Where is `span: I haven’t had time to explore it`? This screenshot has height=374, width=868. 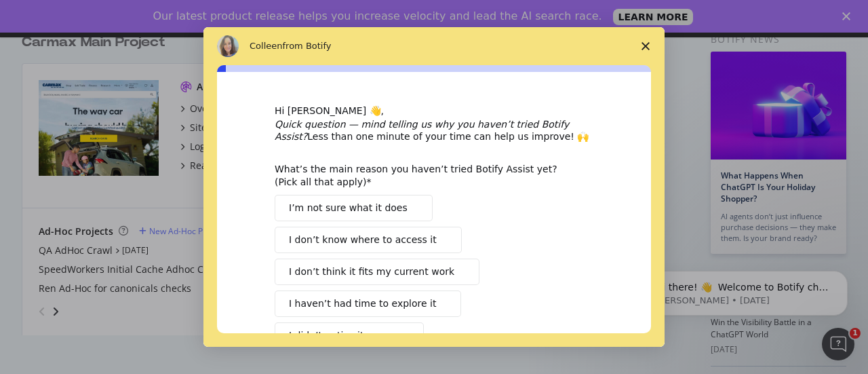 span: I haven’t had time to explore it is located at coordinates (362, 304).